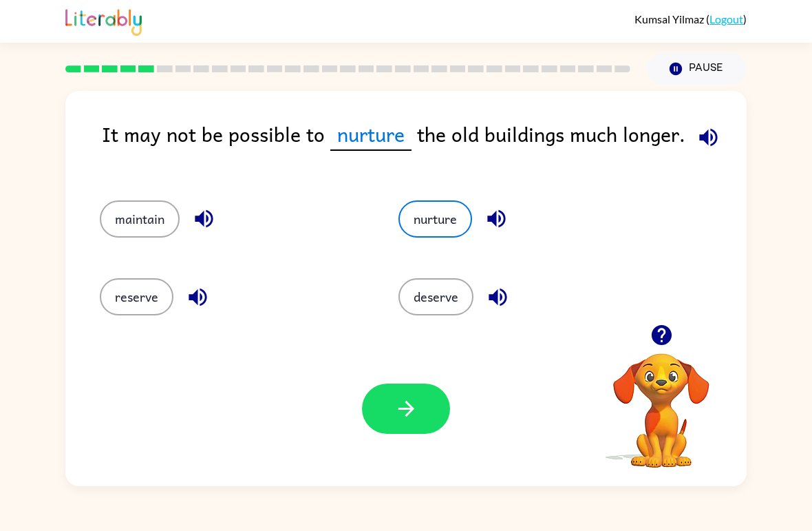 The image size is (812, 531). What do you see at coordinates (371, 134) in the screenshot?
I see `span: nurture` at bounding box center [371, 134].